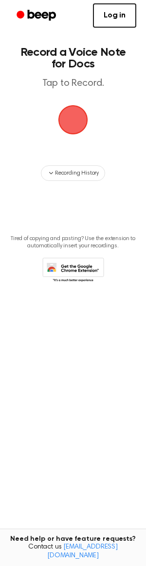 The image size is (146, 566). Describe the element at coordinates (77, 173) in the screenshot. I see `span: Recording History` at that location.